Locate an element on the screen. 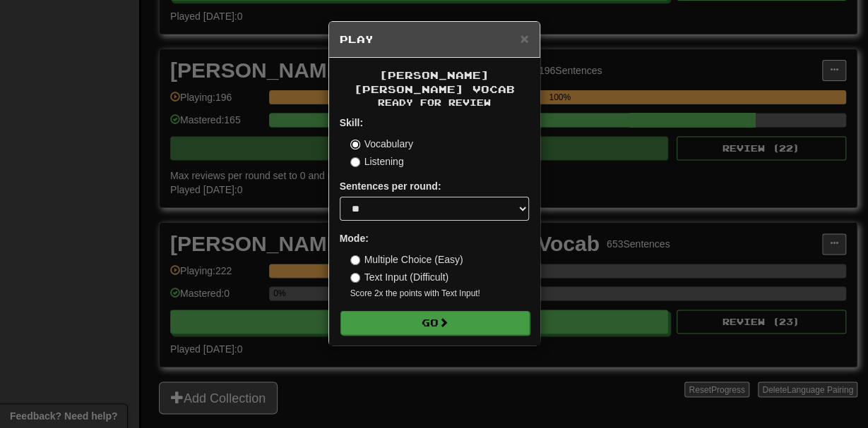 The width and height of the screenshot is (868, 428). input: Multiple Choice (Easy) is located at coordinates (355, 260).